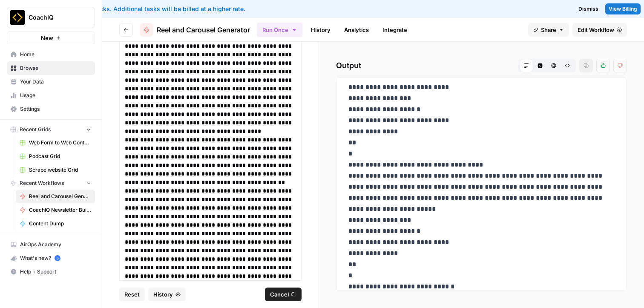  I want to click on button: Recent Grids, so click(51, 130).